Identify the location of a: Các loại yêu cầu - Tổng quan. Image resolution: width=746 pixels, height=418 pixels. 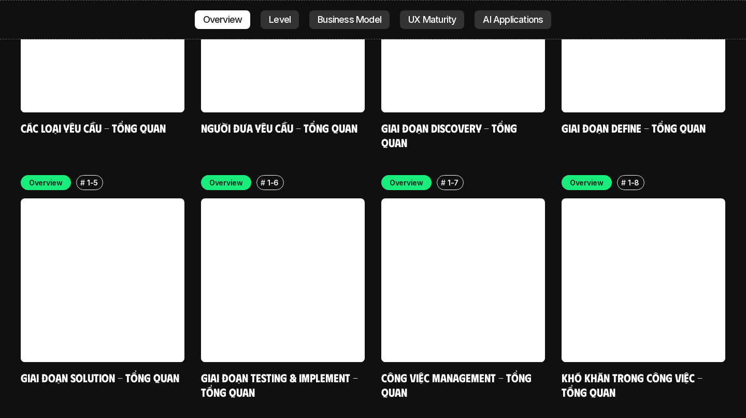
(93, 127).